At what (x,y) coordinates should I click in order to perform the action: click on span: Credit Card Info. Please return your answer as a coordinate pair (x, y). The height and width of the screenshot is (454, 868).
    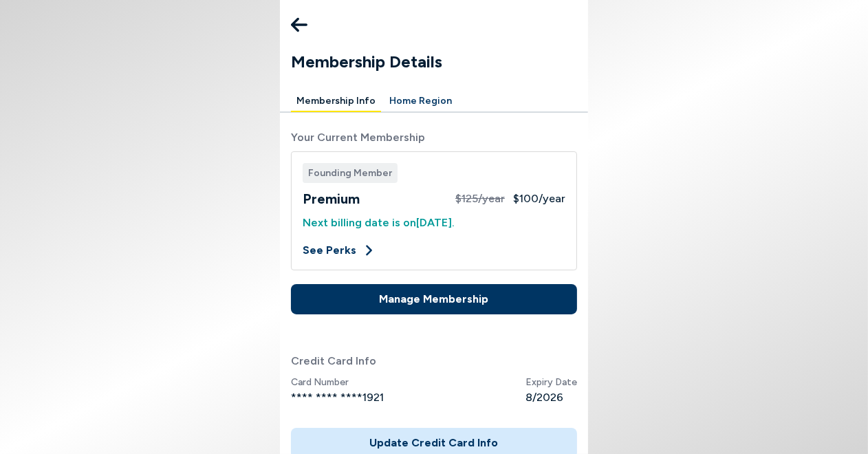
    Looking at the image, I should click on (434, 362).